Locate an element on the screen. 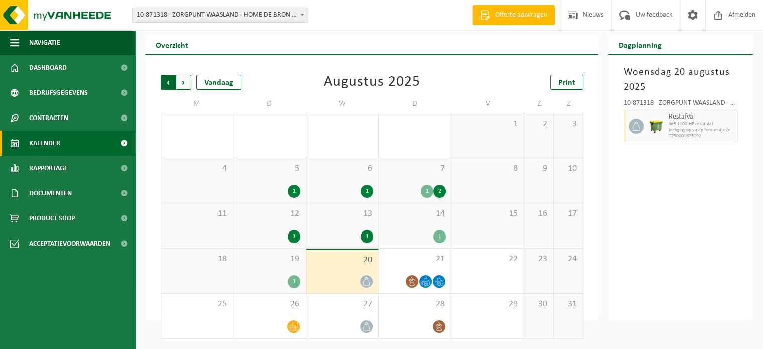  span: 15 is located at coordinates (488, 214).